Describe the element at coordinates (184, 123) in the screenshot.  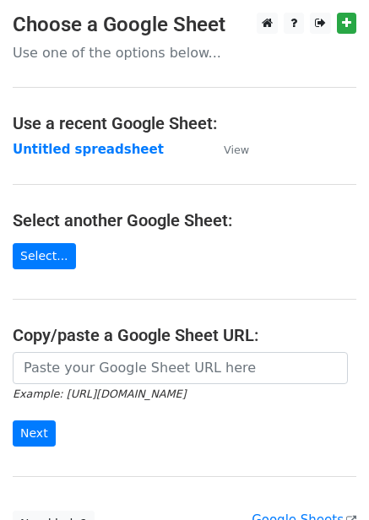
I see `h4: Use a recent Google Sheet:` at that location.